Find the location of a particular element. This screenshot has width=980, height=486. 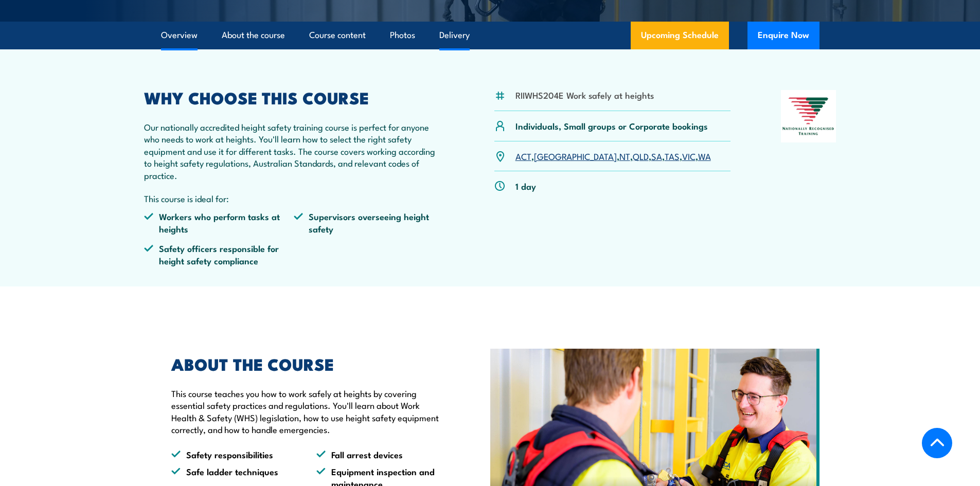

a: Upcoming Schedule is located at coordinates (680, 36).